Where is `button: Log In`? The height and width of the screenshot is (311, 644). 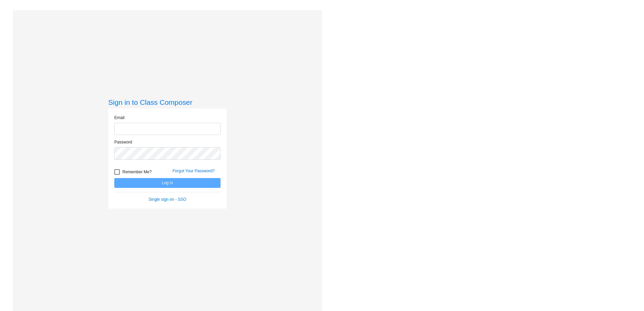 button: Log In is located at coordinates (168, 183).